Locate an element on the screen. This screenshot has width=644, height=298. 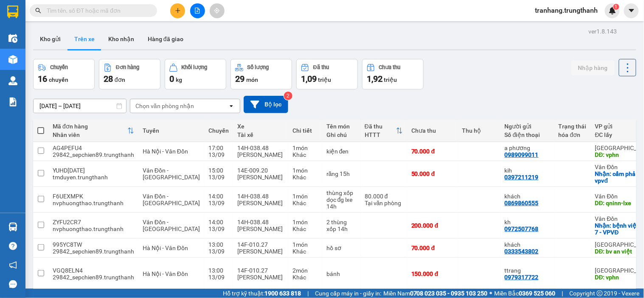
div: Trạng thái is located at coordinates (572, 127).